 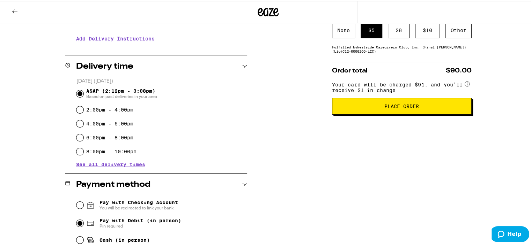 What do you see at coordinates (121, 96) in the screenshot?
I see `span: Based on past deliveries in your area` at bounding box center [121, 96].